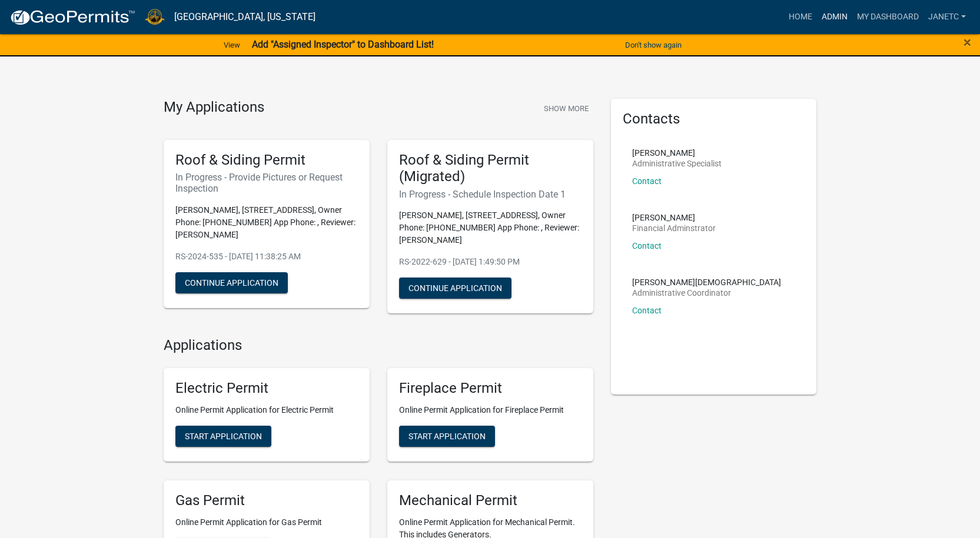  Describe the element at coordinates (490, 388) in the screenshot. I see `h5: Fireplace Permit` at that location.